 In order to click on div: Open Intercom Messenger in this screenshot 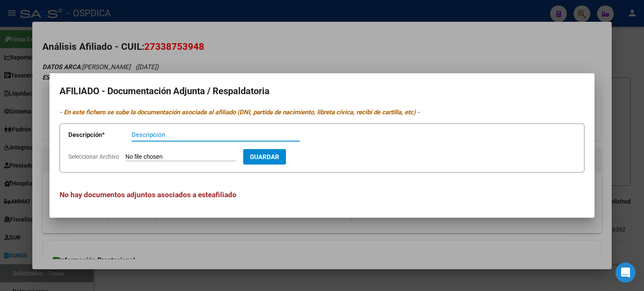, I will do `click(626, 273)`.